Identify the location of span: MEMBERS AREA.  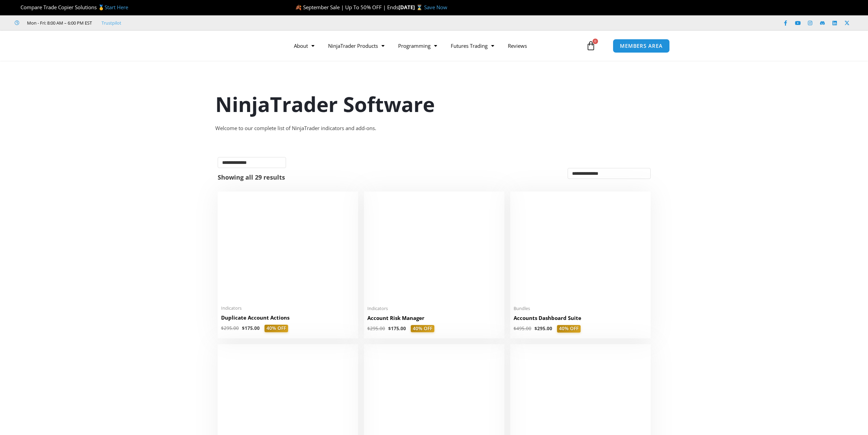
(641, 46).